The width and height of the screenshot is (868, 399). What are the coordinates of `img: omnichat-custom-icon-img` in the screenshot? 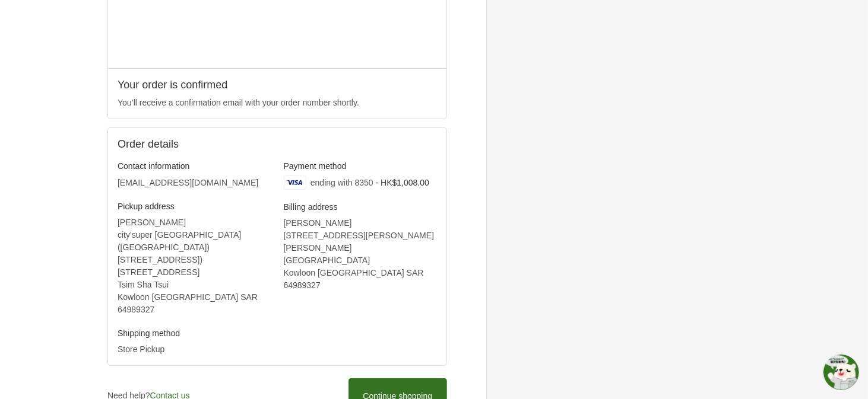 It's located at (841, 372).